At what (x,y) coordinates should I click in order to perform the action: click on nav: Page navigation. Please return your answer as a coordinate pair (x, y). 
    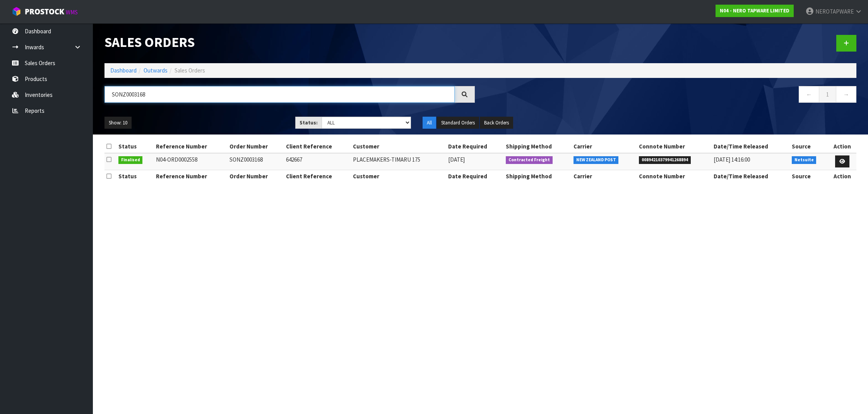
    Looking at the image, I should click on (672, 95).